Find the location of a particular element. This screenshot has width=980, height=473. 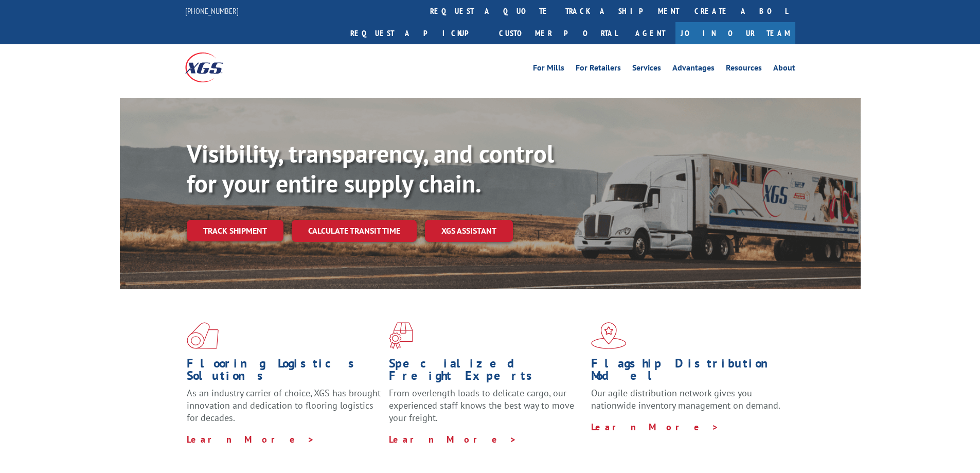

a: Join Our Team is located at coordinates (735, 33).